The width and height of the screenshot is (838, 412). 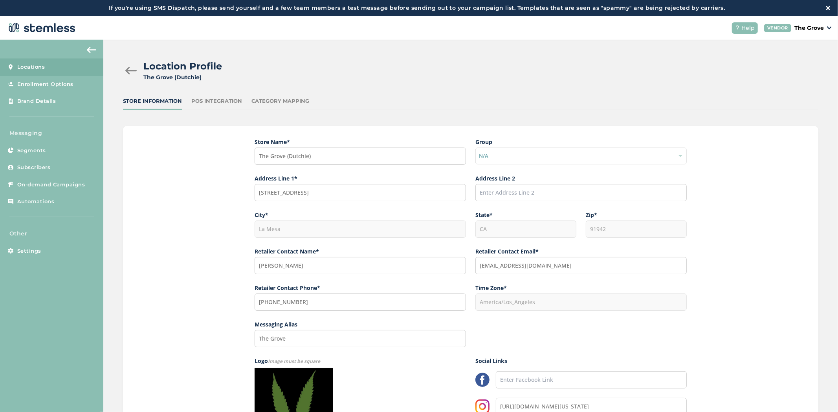 What do you see at coordinates (360, 302) in the screenshot?
I see `input: (XXX) XXX-XXXX` at bounding box center [360, 302].